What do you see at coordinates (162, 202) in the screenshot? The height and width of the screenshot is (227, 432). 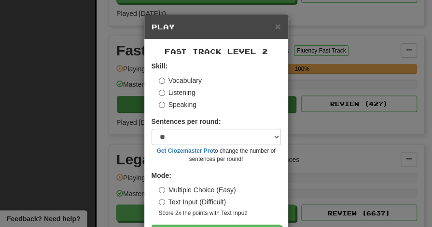 I see `input: Text Input (Difficult)` at bounding box center [162, 202].